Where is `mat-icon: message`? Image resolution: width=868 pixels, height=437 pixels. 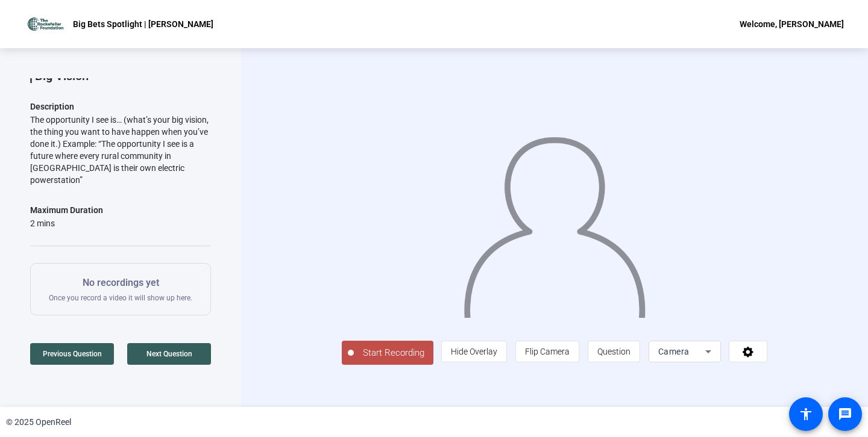 mat-icon: message is located at coordinates (845, 415).